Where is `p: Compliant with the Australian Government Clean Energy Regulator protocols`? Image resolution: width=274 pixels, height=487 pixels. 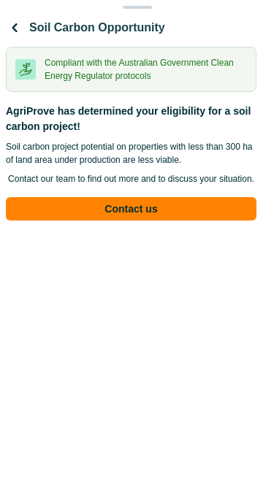
p: Compliant with the Australian Government Clean Energy Regulator protocols is located at coordinates (145, 69).